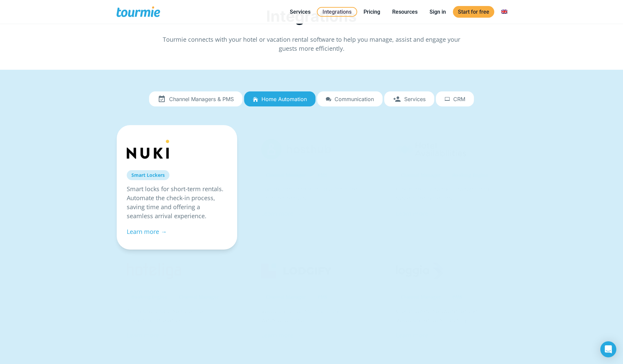 The width and height of the screenshot is (623, 364). I want to click on span: Home automation, so click(284, 99).